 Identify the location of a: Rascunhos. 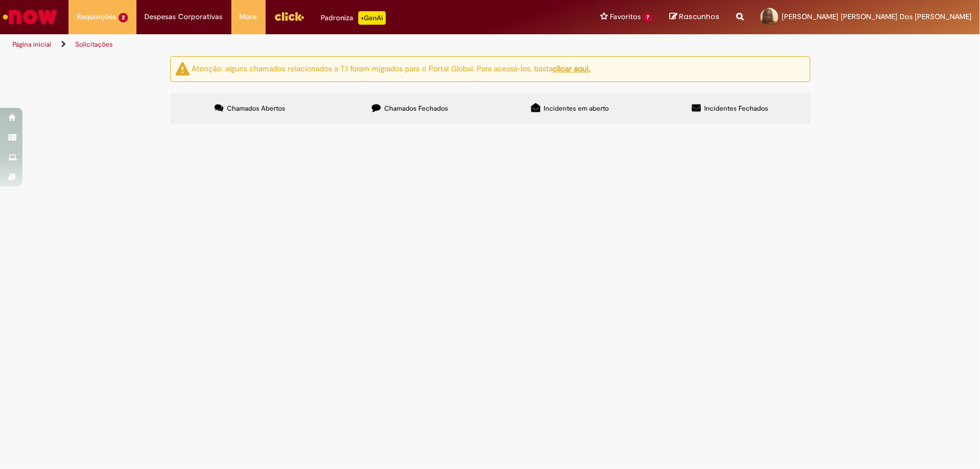
(694, 17).